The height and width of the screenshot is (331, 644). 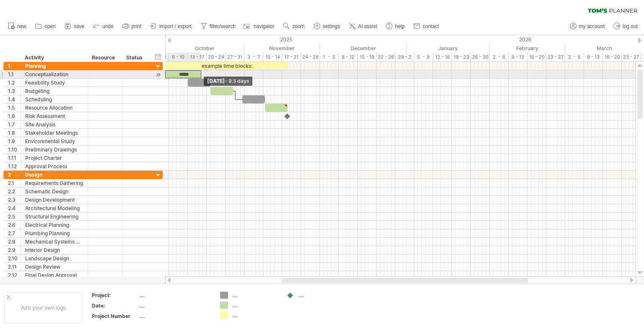 What do you see at coordinates (14, 91) in the screenshot?
I see `div: 1.3` at bounding box center [14, 91].